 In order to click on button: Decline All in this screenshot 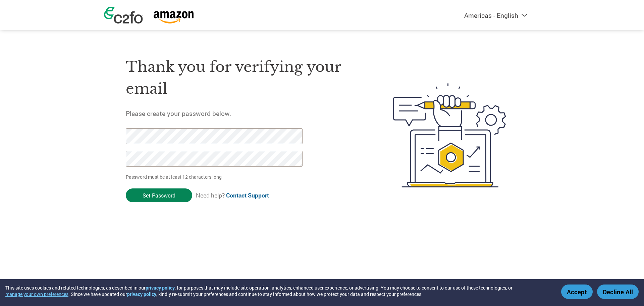, I will do `click(618, 291)`.